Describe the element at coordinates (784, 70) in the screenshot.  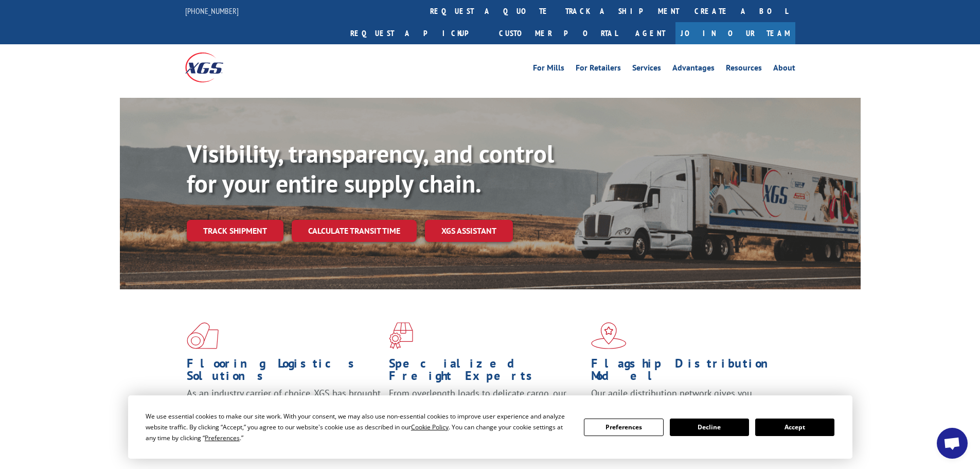
I see `a: About` at that location.